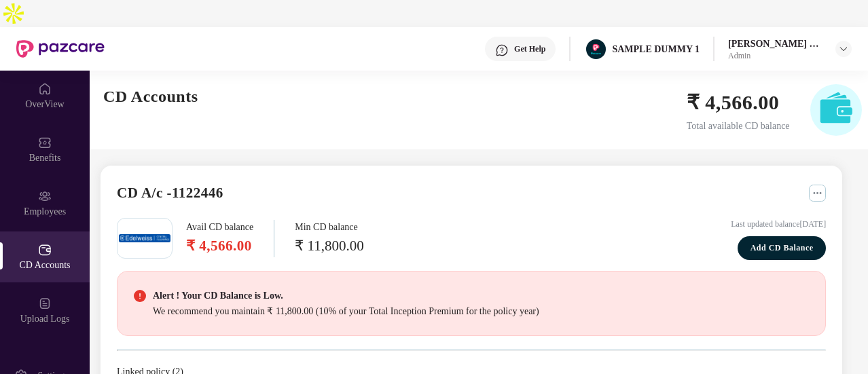 The width and height of the screenshot is (868, 374). Describe the element at coordinates (530, 49) in the screenshot. I see `div: Get Help` at that location.